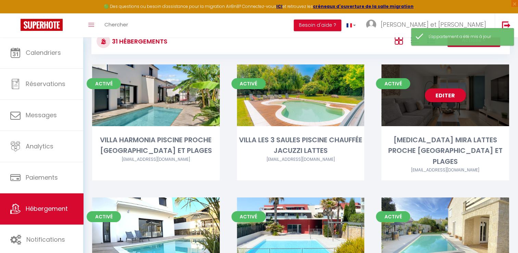  Describe the element at coordinates (363, 6) in the screenshot. I see `a: créneaux d'ouverture de la salle migration` at that location.